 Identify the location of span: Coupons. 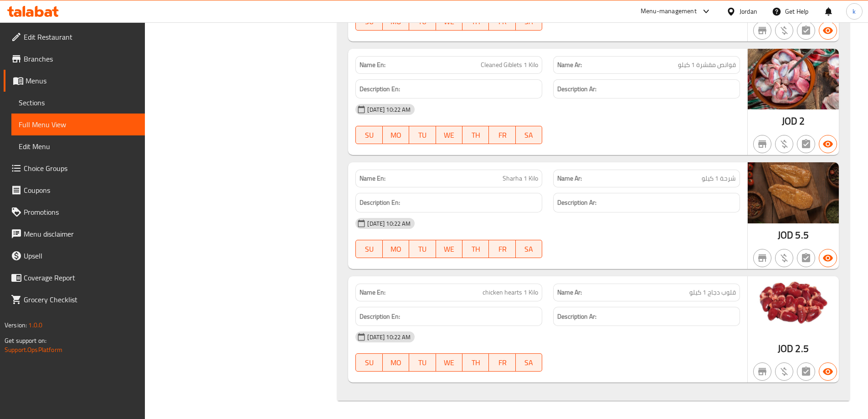
(81, 190).